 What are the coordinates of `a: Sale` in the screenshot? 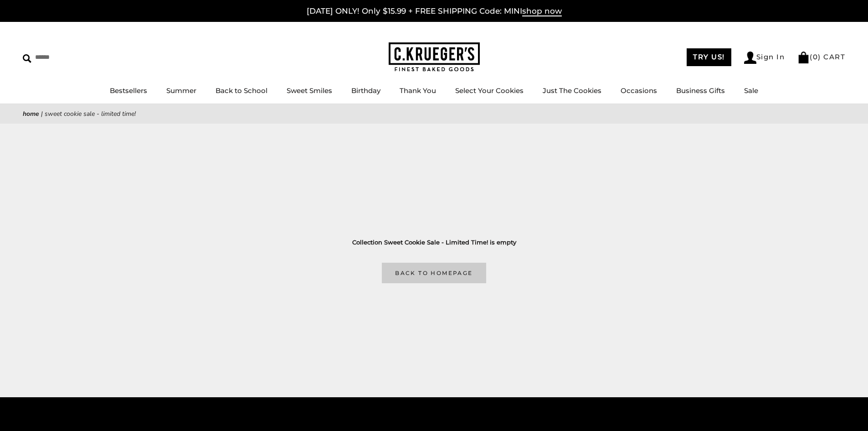 It's located at (751, 90).